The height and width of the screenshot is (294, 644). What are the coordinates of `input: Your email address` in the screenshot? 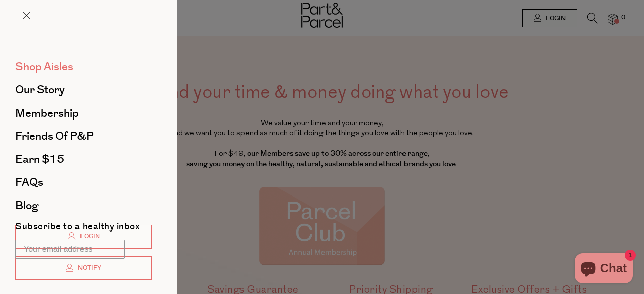 It's located at (70, 250).